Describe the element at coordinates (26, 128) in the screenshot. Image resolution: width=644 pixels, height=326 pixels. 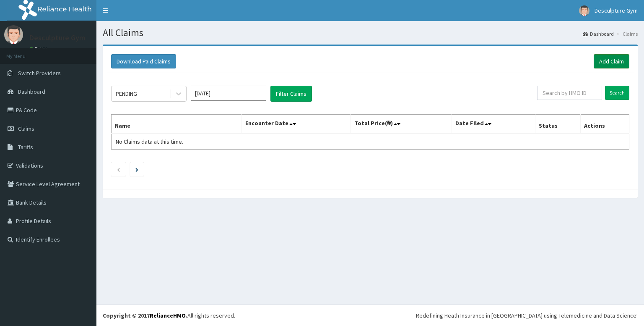
I see `span: Claims` at that location.